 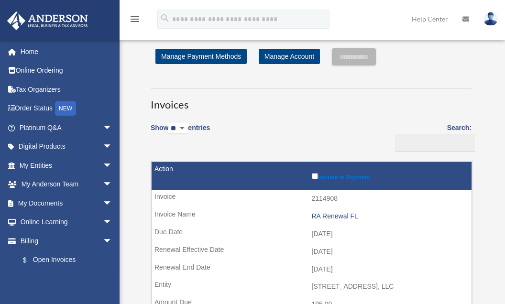 What do you see at coordinates (64, 241) in the screenshot?
I see `a: Billingarrow_drop_down` at bounding box center [64, 241].